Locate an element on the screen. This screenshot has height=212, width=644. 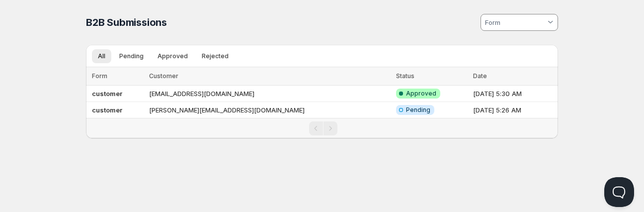
span: Rejected is located at coordinates (215, 56).